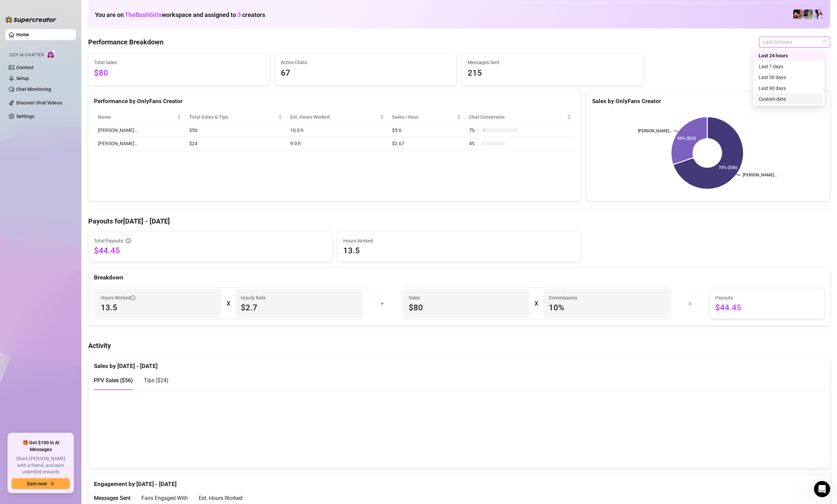 This screenshot has height=504, width=837. I want to click on span: calendar, so click(825, 42).